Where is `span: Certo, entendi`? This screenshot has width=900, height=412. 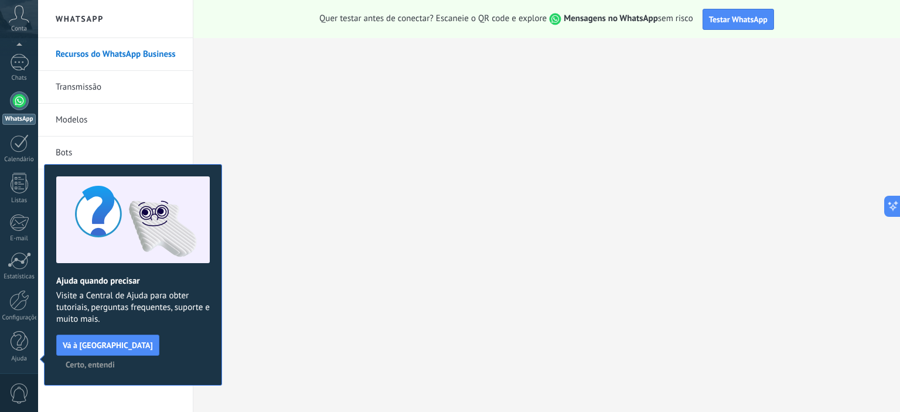
span: Certo, entendi is located at coordinates (90, 364).